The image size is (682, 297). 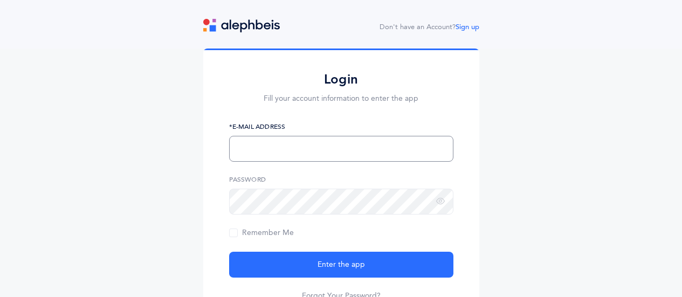 What do you see at coordinates (429, 27) in the screenshot?
I see `div: Don't have an Account?` at bounding box center [429, 27].